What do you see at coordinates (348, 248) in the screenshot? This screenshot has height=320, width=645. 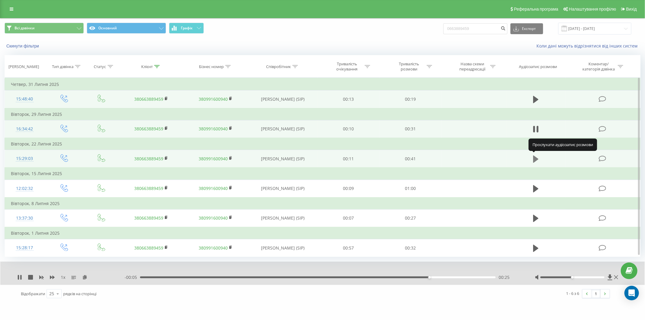 I see `td: 00:57` at bounding box center [348, 248].